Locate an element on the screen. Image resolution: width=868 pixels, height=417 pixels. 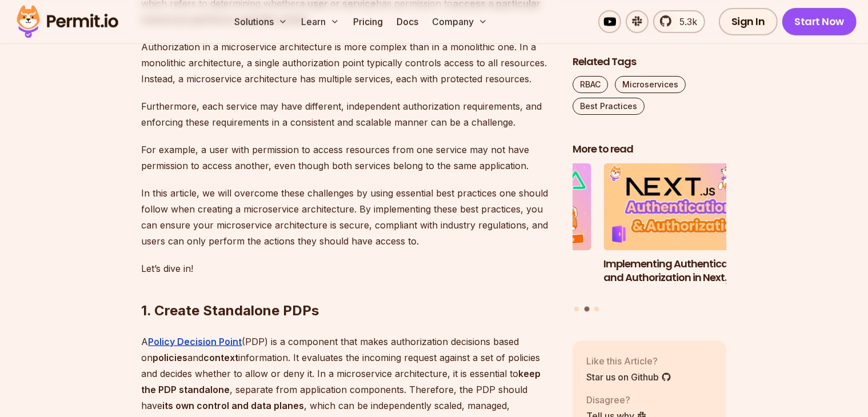
span: 5.3k is located at coordinates (684, 22).